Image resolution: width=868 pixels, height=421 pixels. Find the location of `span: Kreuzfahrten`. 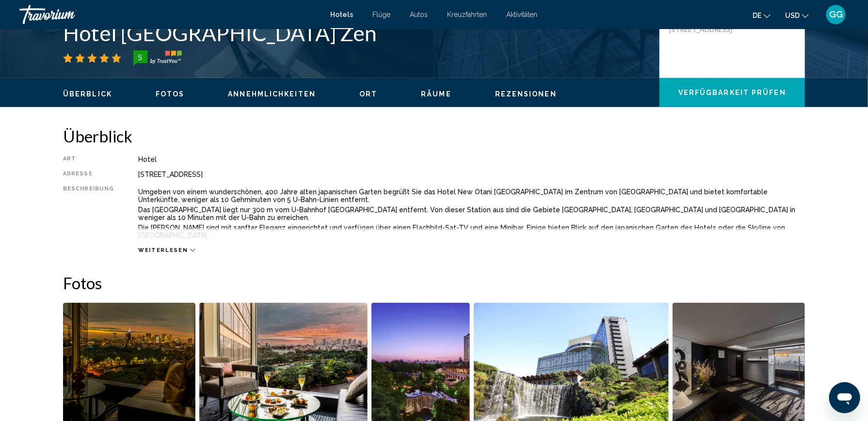

span: Kreuzfahrten is located at coordinates (468, 14).